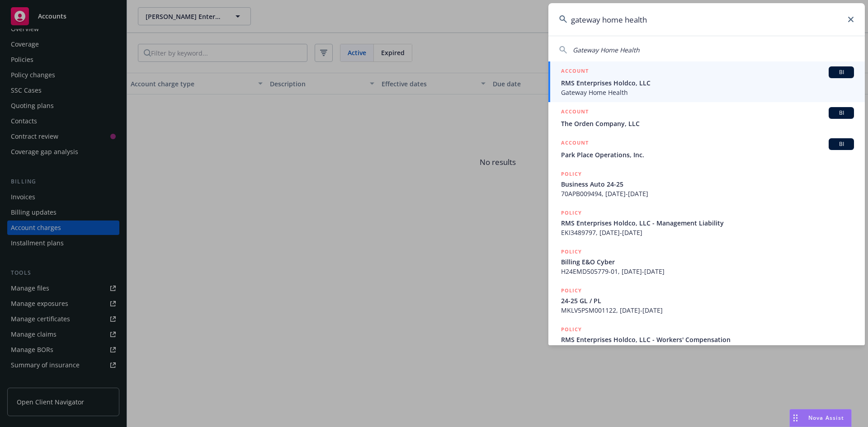 This screenshot has height=427, width=868. I want to click on a: ACCOUNTBIRMS Enterprises Holdco, LLCGateway Home Health, so click(707, 81).